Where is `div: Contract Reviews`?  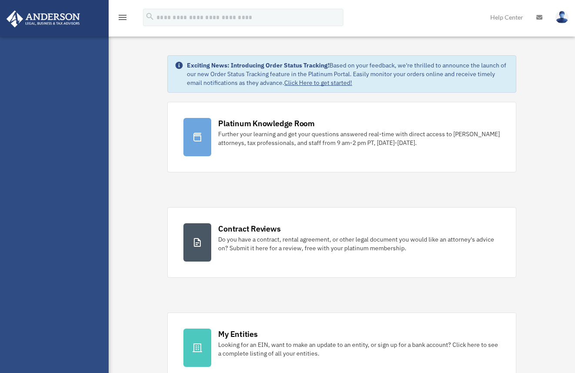 div: Contract Reviews is located at coordinates (249, 228).